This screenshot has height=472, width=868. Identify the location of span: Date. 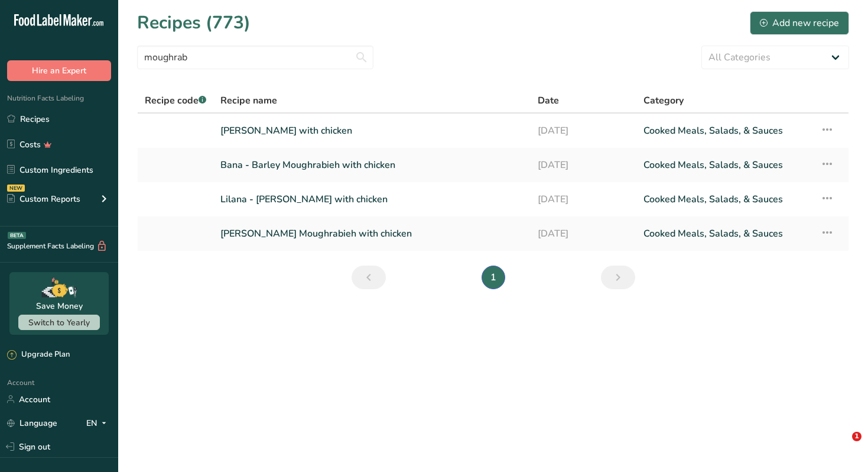
(548, 101).